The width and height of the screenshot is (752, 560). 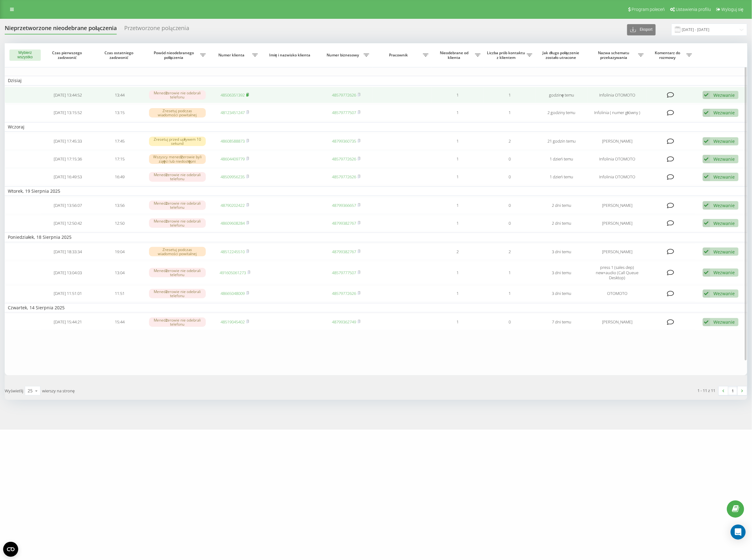 What do you see at coordinates (11, 549) in the screenshot?
I see `button: Open CMP widget` at bounding box center [11, 549].